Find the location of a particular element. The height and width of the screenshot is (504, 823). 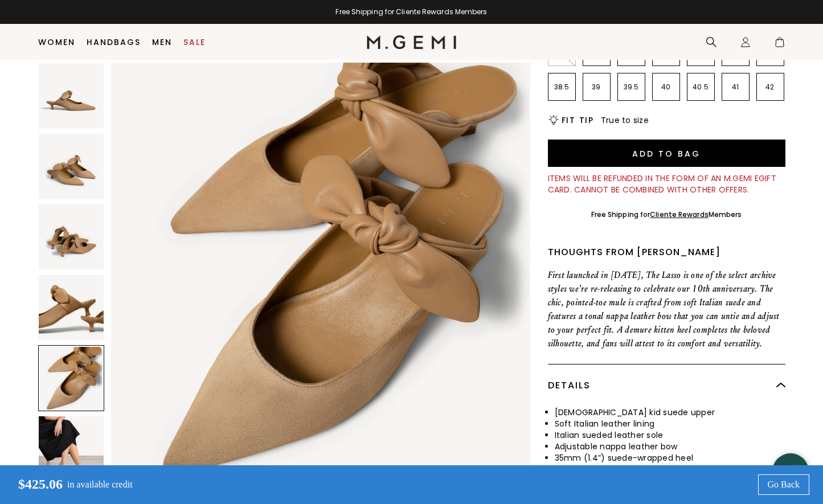

h2: Fit Tip is located at coordinates (577, 121).